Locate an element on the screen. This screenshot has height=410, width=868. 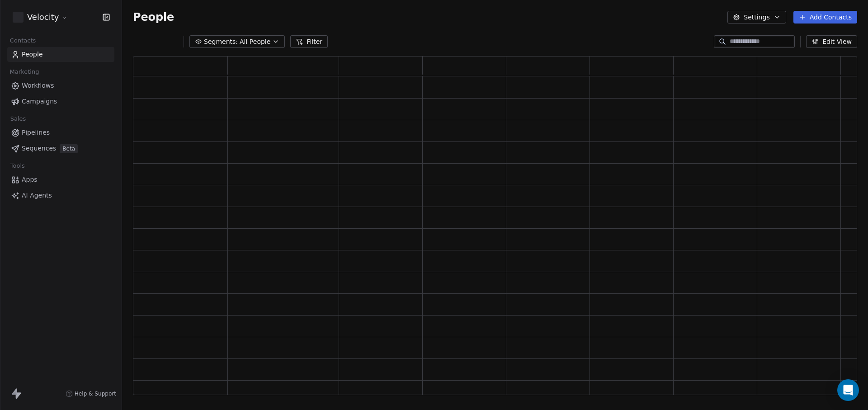
a: Help & Support is located at coordinates (91, 394).